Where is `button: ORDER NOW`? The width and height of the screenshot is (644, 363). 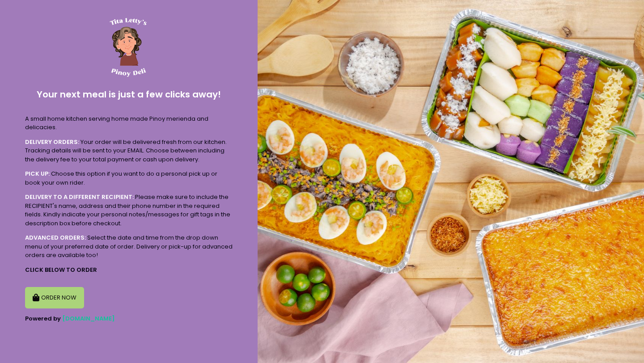 button: ORDER NOW is located at coordinates (54, 298).